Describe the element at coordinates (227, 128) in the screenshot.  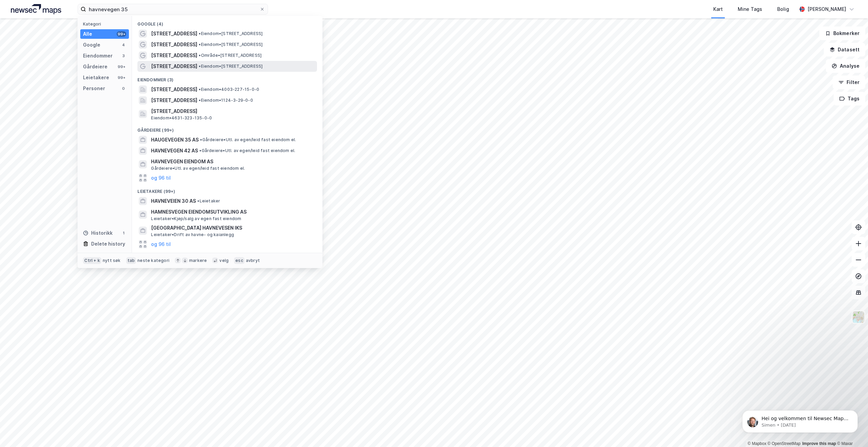
I see `div: Gårdeiere (99+)` at that location.